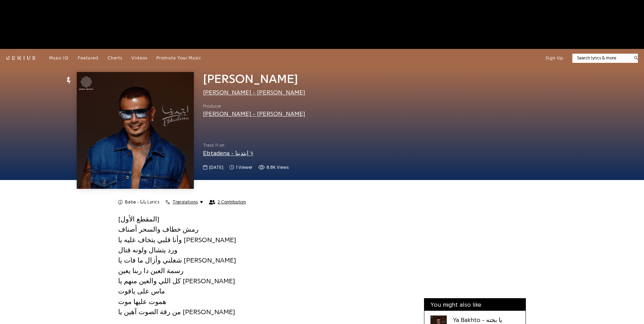 The image size is (644, 324). I want to click on a: Music IQ, so click(59, 58).